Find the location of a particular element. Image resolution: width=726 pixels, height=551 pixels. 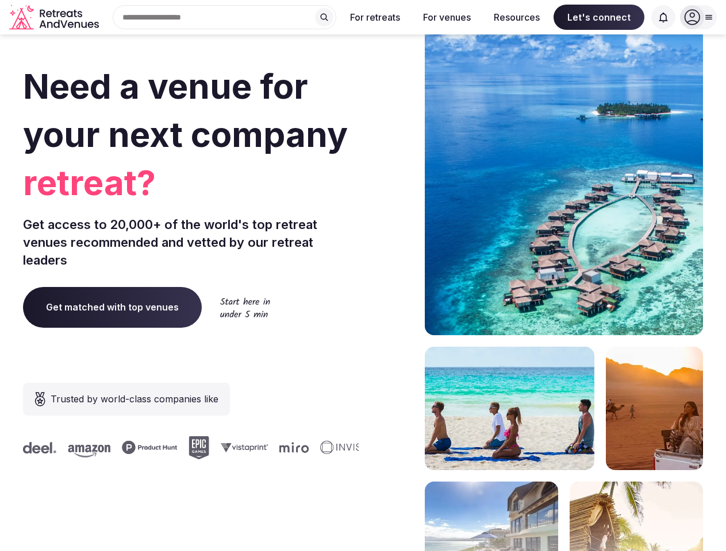

p: Get access to 20,000+ of the world's top retreat venues recommended and vetted by our retreat lea... is located at coordinates (191, 242).